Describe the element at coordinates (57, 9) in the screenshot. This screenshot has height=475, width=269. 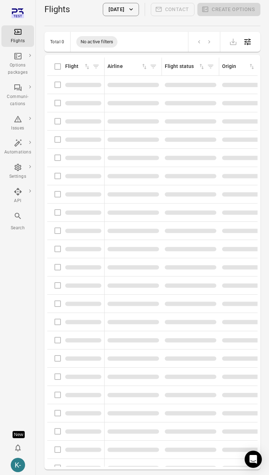
I see `h1: Flights` at that location.